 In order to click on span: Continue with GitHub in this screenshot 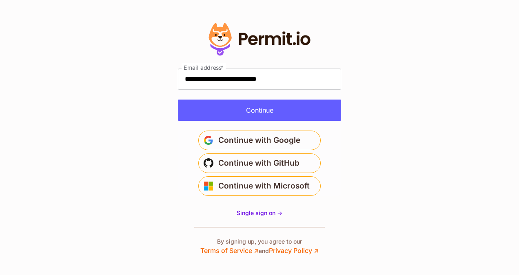, I will do `click(259, 163)`.